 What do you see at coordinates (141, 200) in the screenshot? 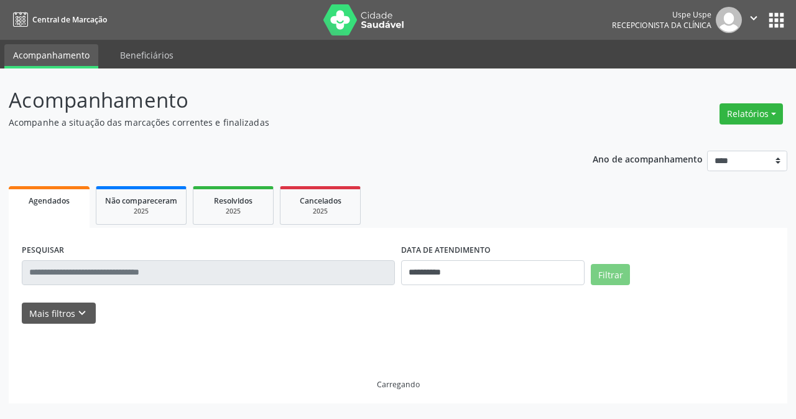
I see `span: Não compareceram` at bounding box center [141, 200].